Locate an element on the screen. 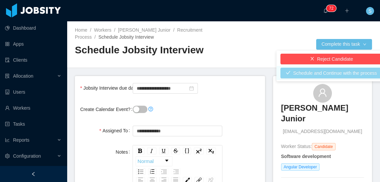 This screenshot has width=380, height=182. button: Complete this taskicon: down is located at coordinates (344, 44).